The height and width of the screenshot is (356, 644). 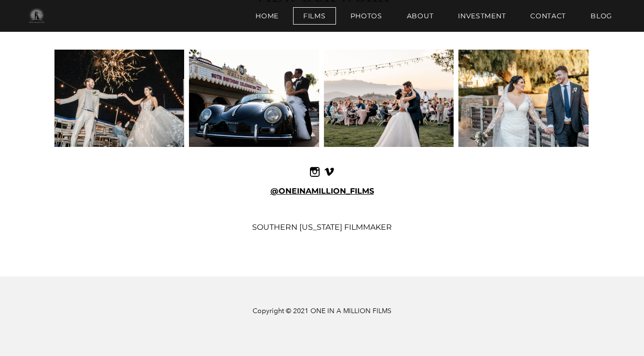 I want to click on img: a7303018_1.jpg, so click(x=119, y=98).